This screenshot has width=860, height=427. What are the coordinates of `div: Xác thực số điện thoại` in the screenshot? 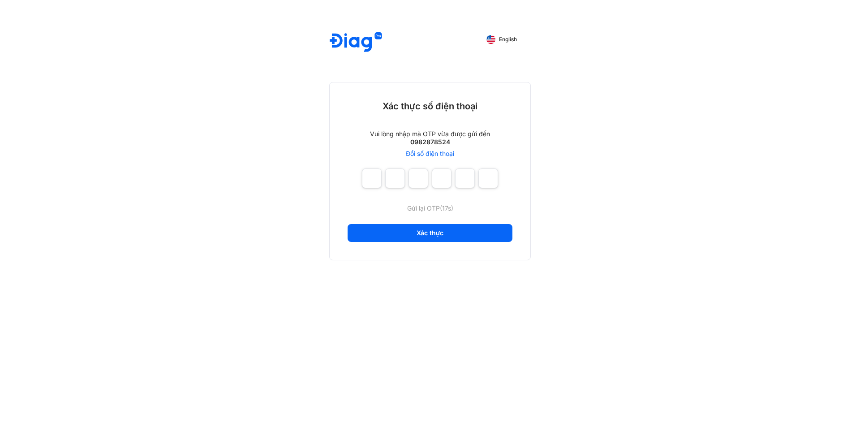 It's located at (430, 106).